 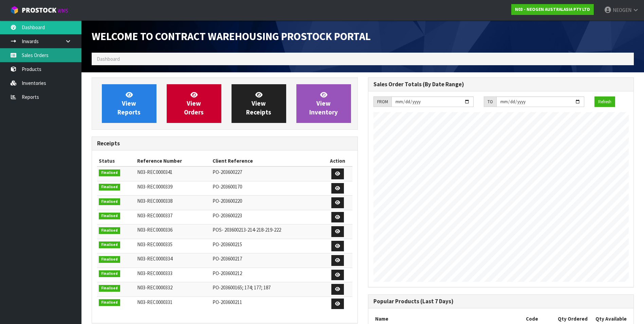 I want to click on span: N03-REC0000341, so click(x=155, y=172).